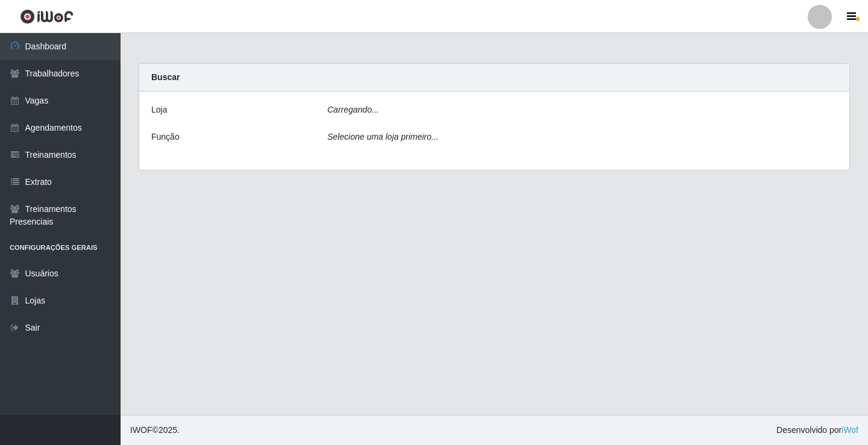 The height and width of the screenshot is (445, 868). What do you see at coordinates (141, 430) in the screenshot?
I see `span: IWOF` at bounding box center [141, 430].